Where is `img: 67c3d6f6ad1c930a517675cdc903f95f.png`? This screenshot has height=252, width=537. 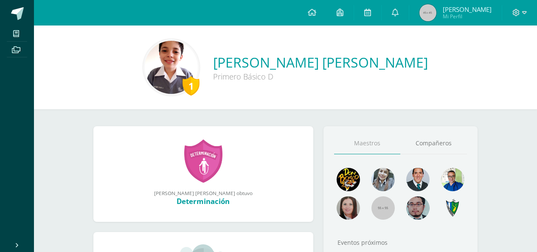
img: 67c3d6f6ad1c930a517675cdc903f95f.png is located at coordinates (348, 208).